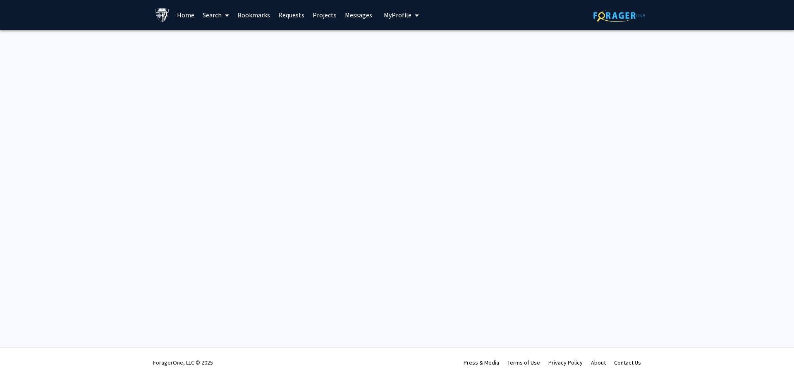 This screenshot has width=794, height=377. I want to click on img: Johns Hopkins University Logo, so click(162, 15).